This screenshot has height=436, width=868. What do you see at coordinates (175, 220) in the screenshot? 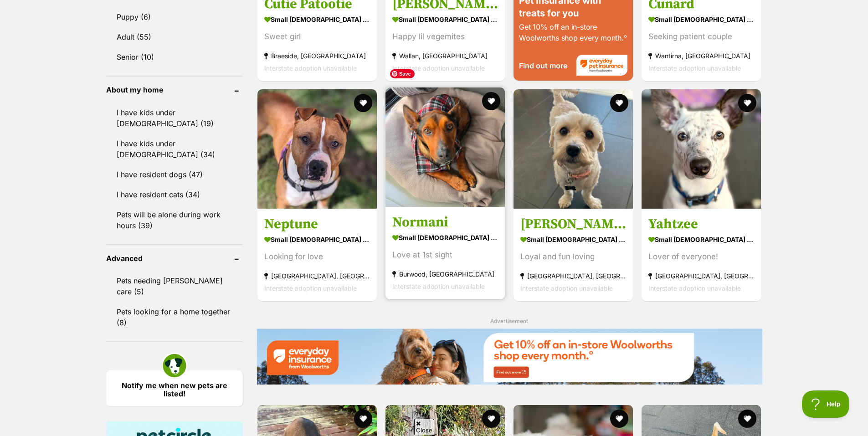
I see `a: Pets will be alone during work hours (39)` at bounding box center [175, 220].